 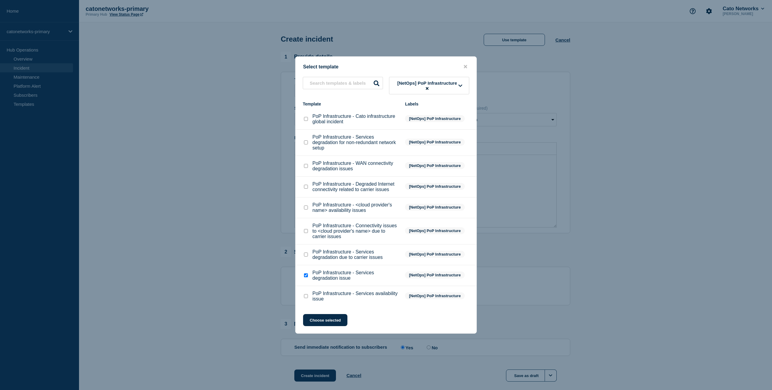 I want to click on input: PoP Infrastructure - Degraded Internet connectivity related to carrier issues checkbox, so click(x=306, y=187).